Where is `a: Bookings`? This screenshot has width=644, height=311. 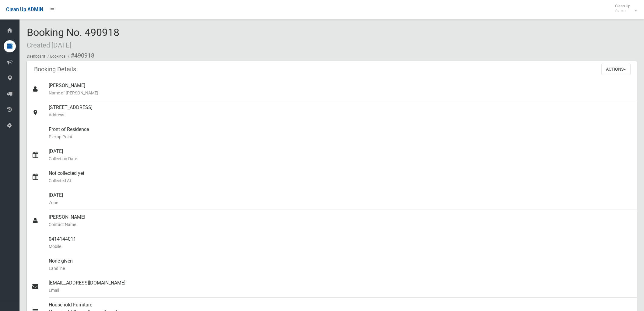 a: Bookings is located at coordinates (58, 56).